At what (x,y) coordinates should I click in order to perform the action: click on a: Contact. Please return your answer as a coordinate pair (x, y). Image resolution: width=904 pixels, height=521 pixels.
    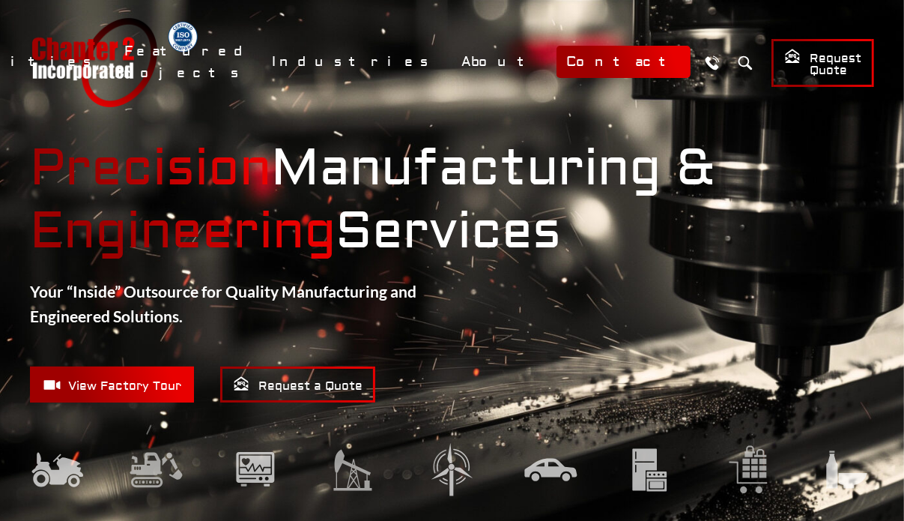
    Looking at the image, I should click on (623, 61).